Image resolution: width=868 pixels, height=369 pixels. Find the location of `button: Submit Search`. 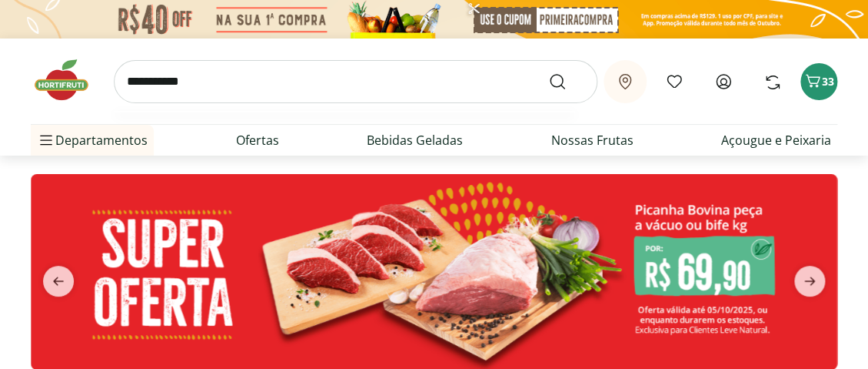

button: Submit Search is located at coordinates (567, 81).